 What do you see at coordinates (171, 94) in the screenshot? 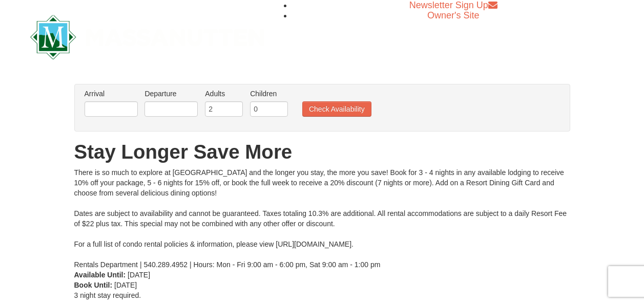
I see `label: Departure` at bounding box center [171, 94].